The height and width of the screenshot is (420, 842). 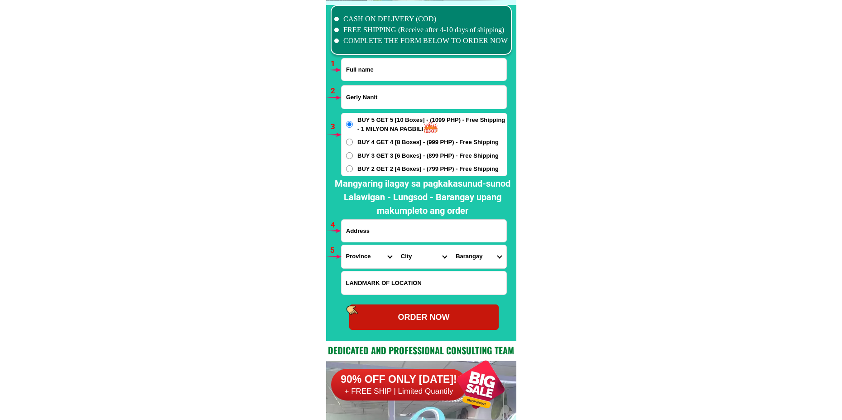 I want to click on span: BUY 4 GET 4 [8 Boxes] - (999 PHP) - Free Shipping, so click(x=428, y=142).